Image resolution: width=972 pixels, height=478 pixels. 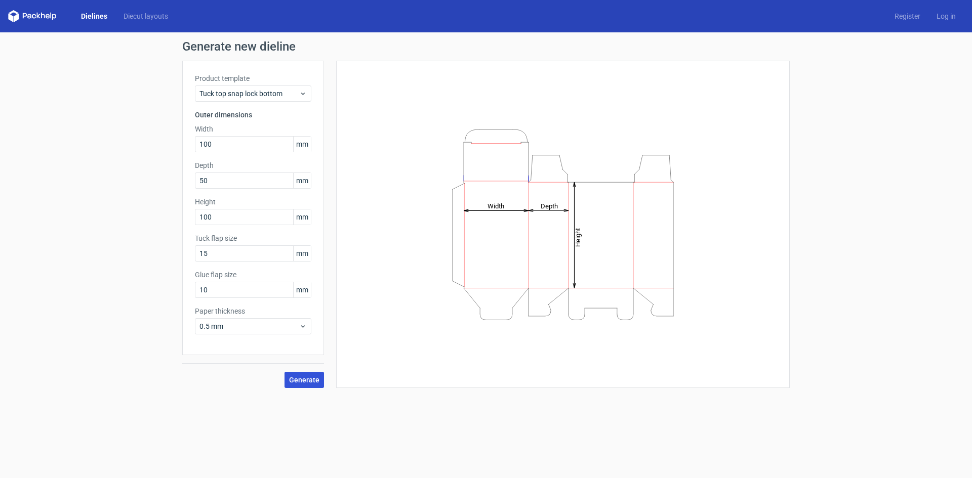 I want to click on label: Product template, so click(x=253, y=78).